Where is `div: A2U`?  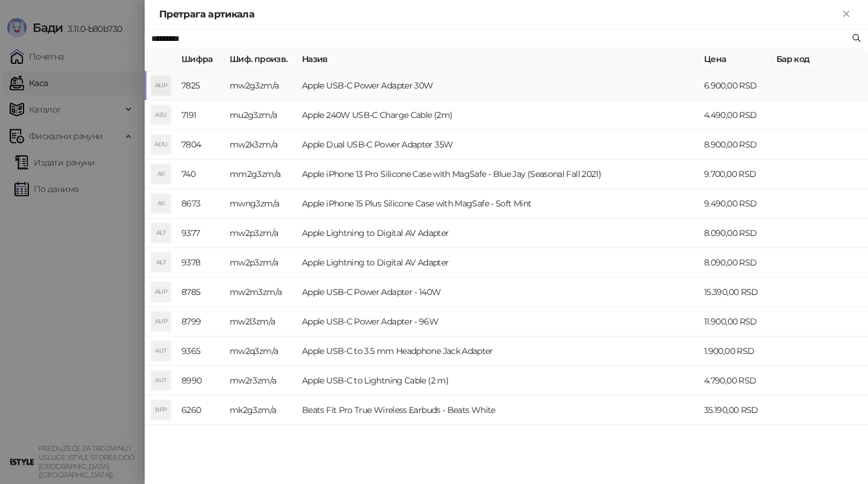 div: A2U is located at coordinates (161, 115).